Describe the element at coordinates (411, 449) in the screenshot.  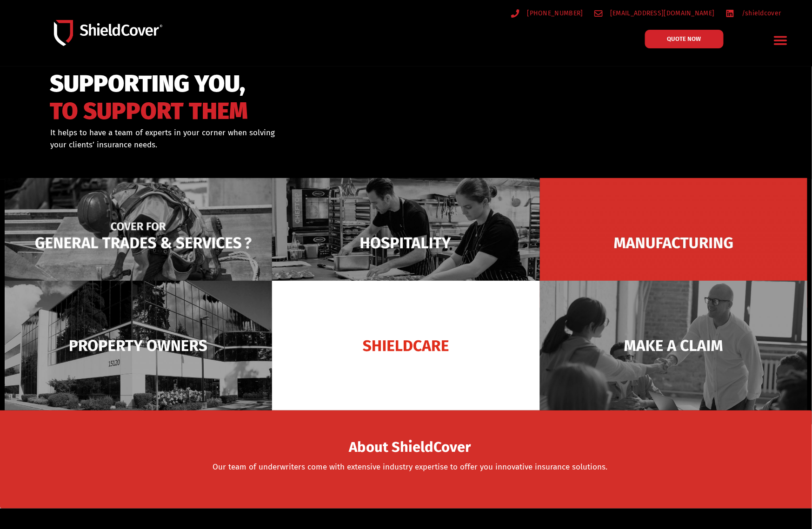
I see `a: About ShieldCover` at that location.